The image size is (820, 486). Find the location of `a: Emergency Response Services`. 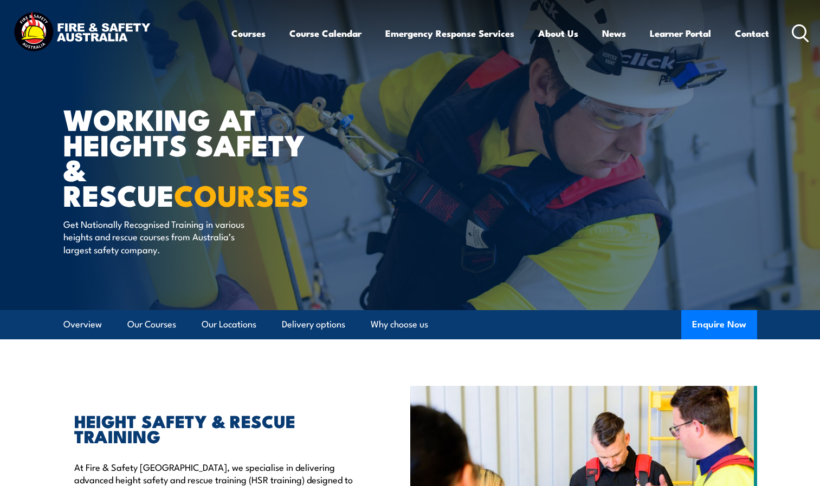

a: Emergency Response Services is located at coordinates (450, 33).